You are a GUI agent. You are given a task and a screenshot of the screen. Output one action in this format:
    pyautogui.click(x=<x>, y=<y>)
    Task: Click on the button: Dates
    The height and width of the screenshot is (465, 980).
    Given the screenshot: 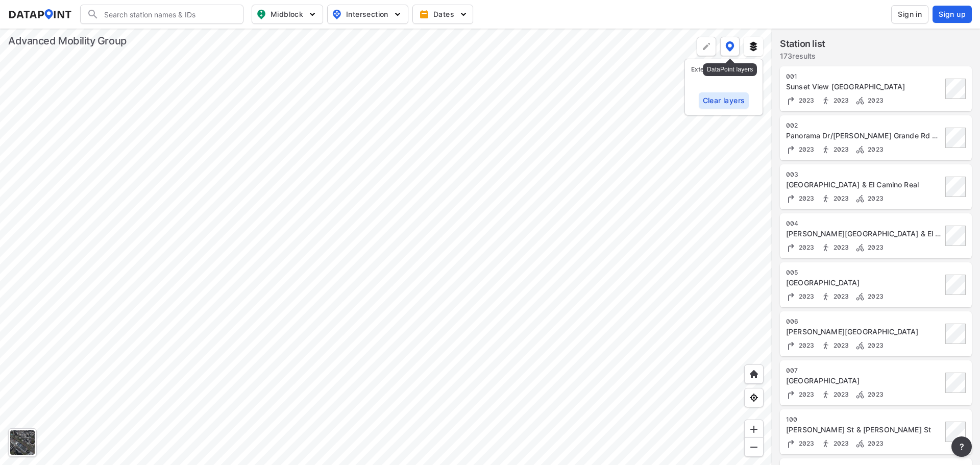 What is the action you would take?
    pyautogui.click(x=443, y=14)
    